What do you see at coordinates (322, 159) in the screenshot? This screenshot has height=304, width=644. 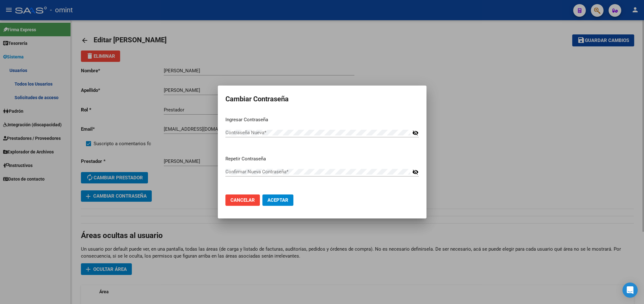 I see `p: Repetir Contraseña` at bounding box center [322, 159].